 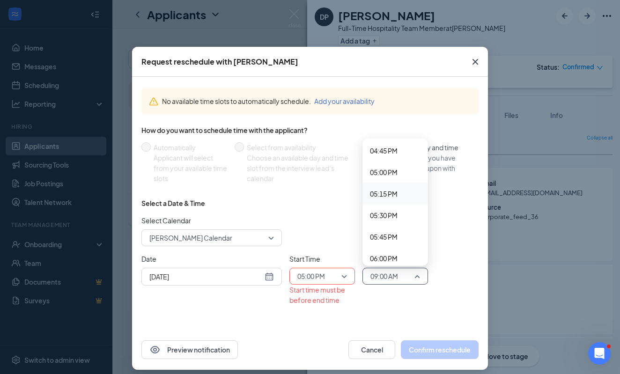 What do you see at coordinates (173, 203) in the screenshot?
I see `div: Select a Date & Time` at bounding box center [173, 203].